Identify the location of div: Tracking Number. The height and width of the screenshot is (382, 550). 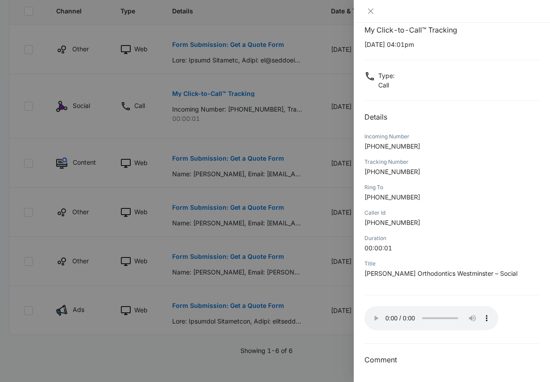
(452, 162).